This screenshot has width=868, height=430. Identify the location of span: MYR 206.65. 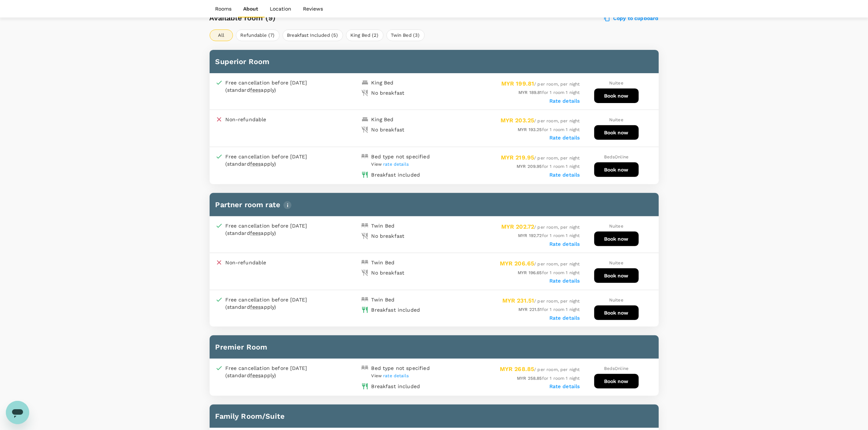
(517, 264).